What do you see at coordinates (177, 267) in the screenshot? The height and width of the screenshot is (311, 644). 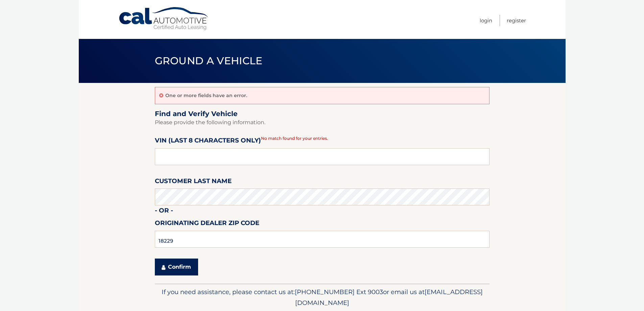 I see `button: Confirm` at bounding box center [177, 267].